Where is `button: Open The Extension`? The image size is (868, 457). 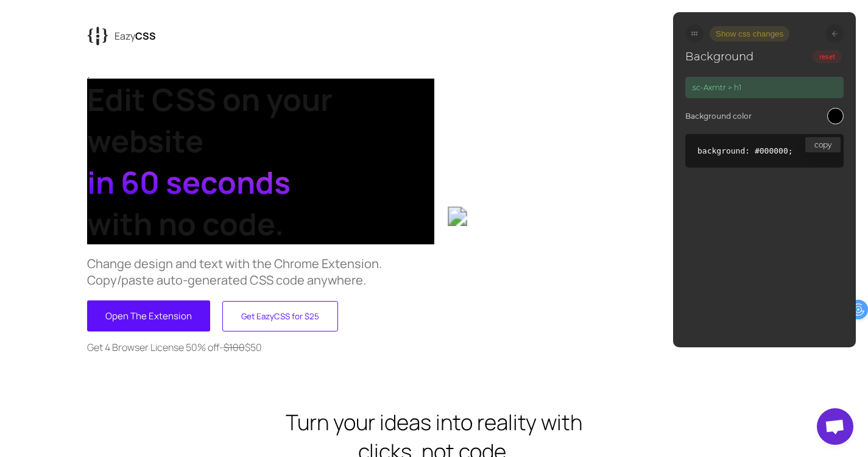 button: Open The Extension is located at coordinates (149, 315).